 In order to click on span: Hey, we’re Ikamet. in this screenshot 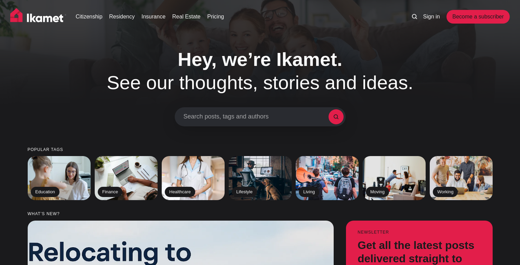, I will do `click(260, 59)`.